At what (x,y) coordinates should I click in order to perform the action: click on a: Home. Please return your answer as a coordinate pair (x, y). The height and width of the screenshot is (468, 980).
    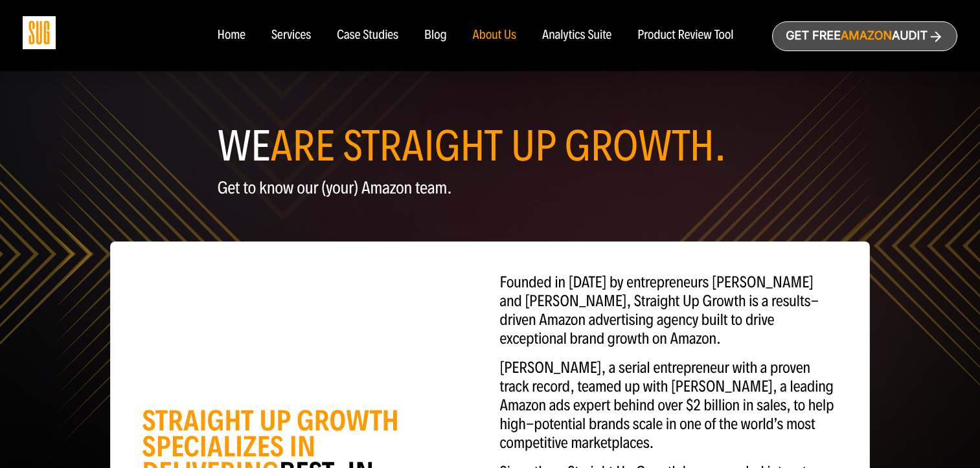
    Looking at the image, I should click on (230, 35).